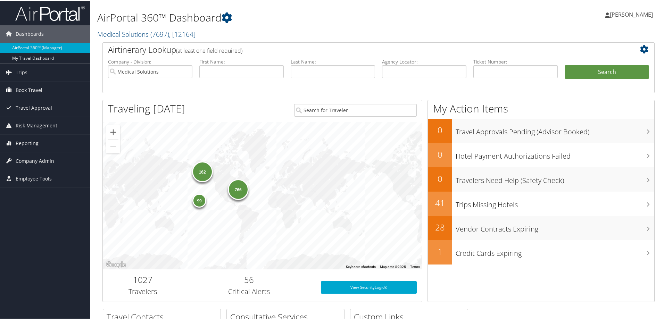 The image size is (664, 319). I want to click on span: Book Travel, so click(29, 90).